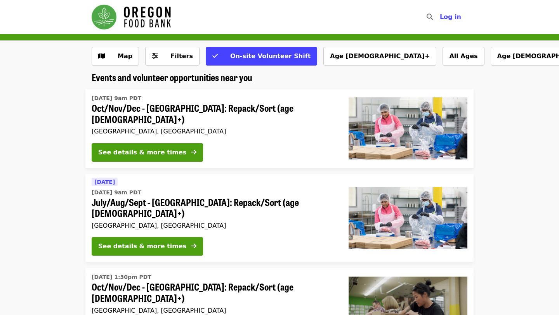  What do you see at coordinates (215, 56) in the screenshot?
I see `i: check icon` at bounding box center [215, 56].